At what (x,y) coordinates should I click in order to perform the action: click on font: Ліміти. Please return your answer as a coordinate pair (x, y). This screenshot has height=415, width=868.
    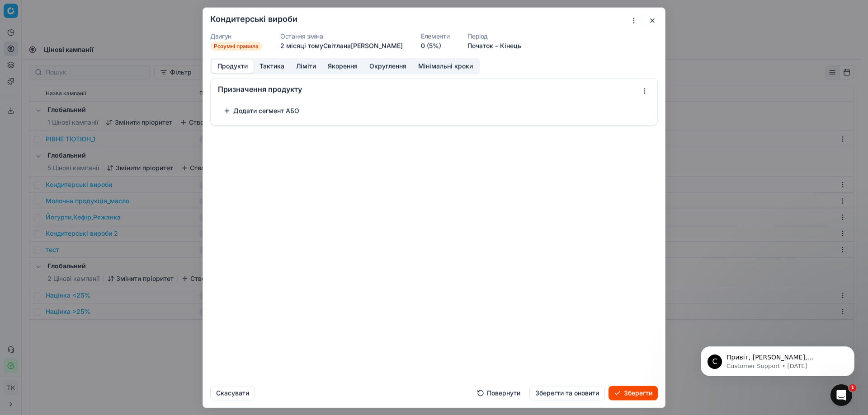
    Looking at the image, I should click on (306, 66).